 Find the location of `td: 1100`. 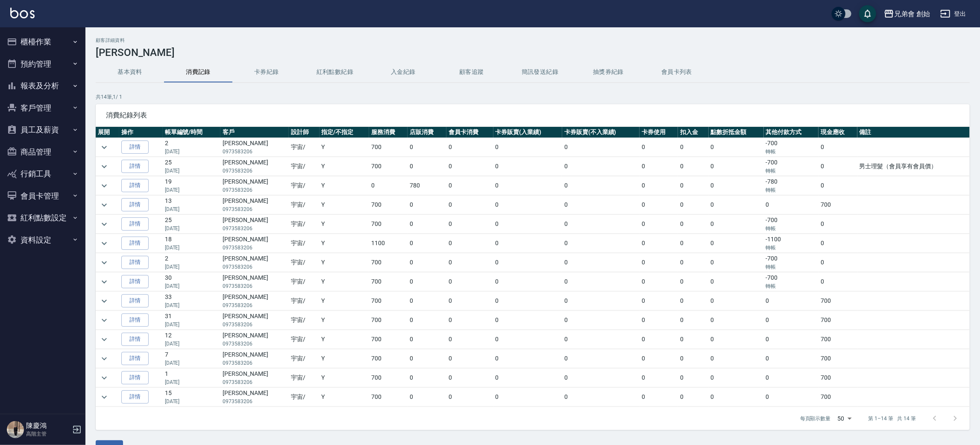

td: 1100 is located at coordinates (388, 244).